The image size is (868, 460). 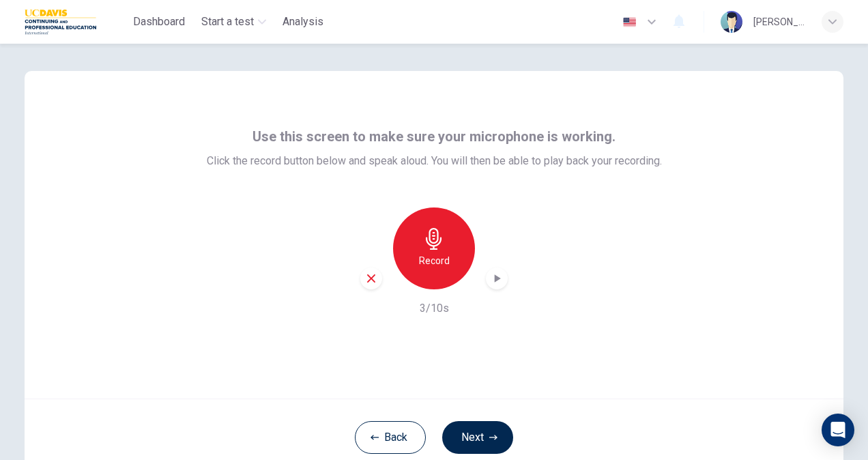 I want to click on div: Open Intercom Messenger, so click(x=838, y=430).